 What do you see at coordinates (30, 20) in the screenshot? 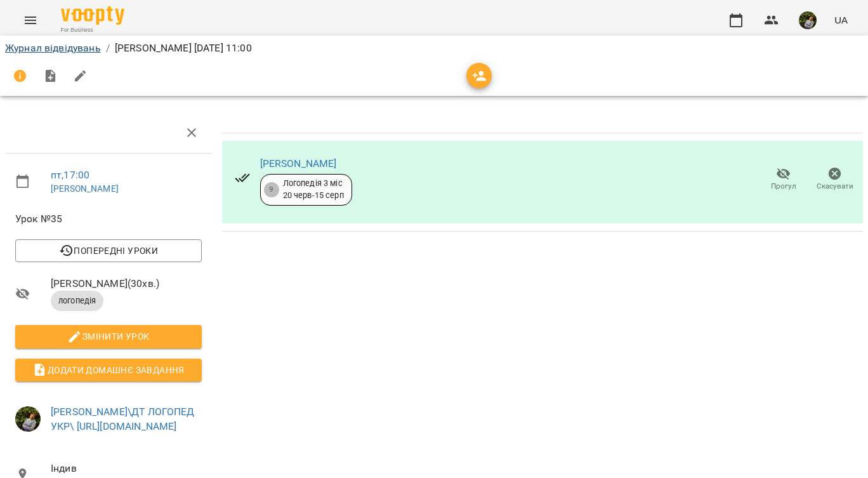
I see `button: Menu` at bounding box center [30, 20].